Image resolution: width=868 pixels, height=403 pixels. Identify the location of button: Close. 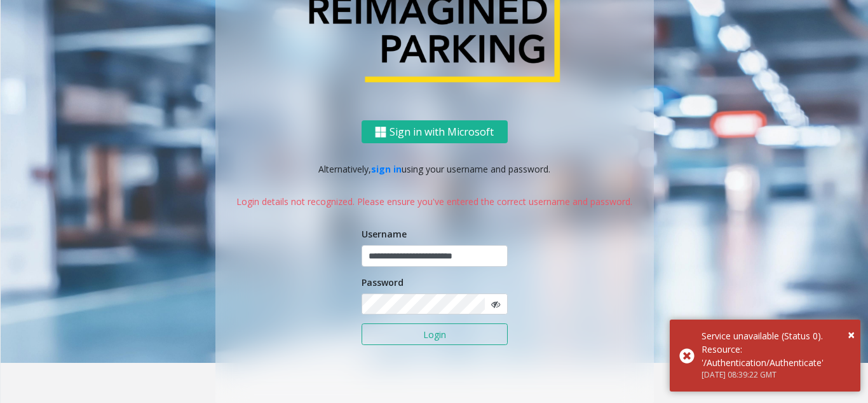
(851, 335).